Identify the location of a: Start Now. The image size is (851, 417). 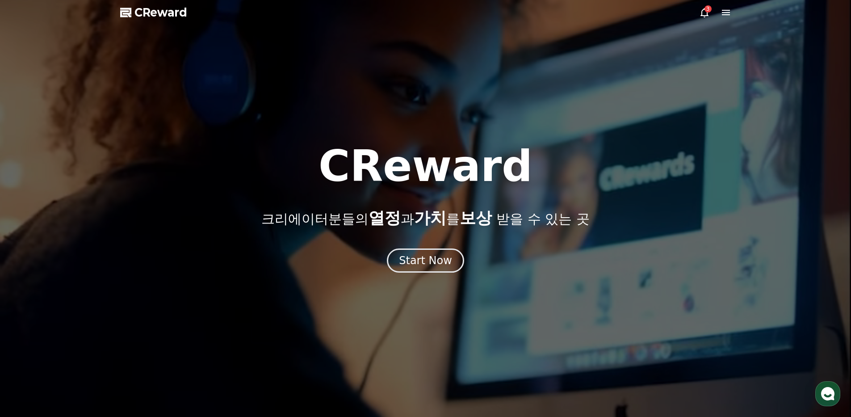
(425, 261).